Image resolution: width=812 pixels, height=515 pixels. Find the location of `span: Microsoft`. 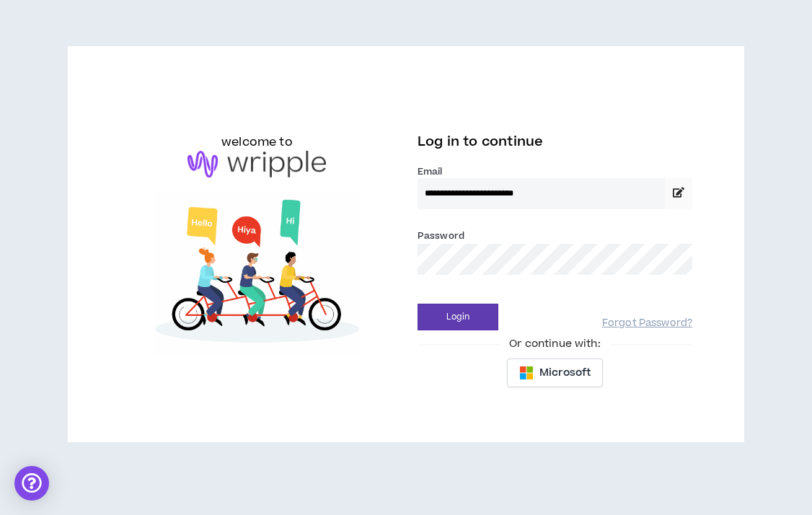

span: Microsoft is located at coordinates (565, 373).